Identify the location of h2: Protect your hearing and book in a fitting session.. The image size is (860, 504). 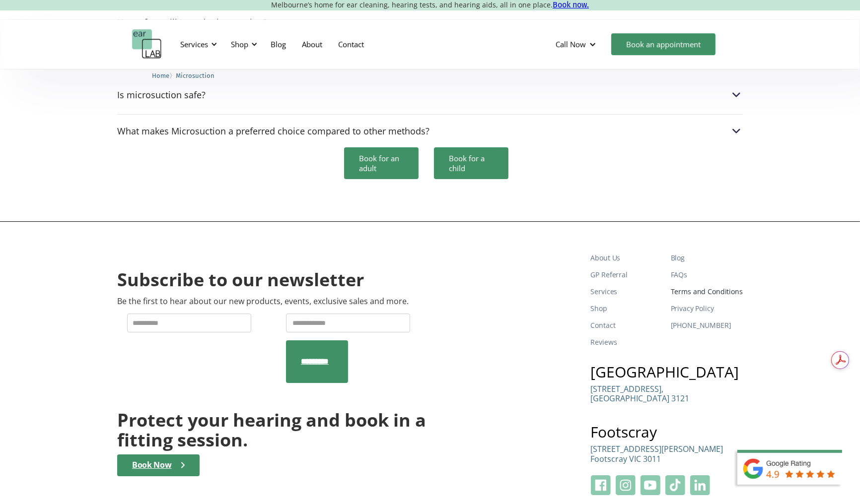
(271, 429).